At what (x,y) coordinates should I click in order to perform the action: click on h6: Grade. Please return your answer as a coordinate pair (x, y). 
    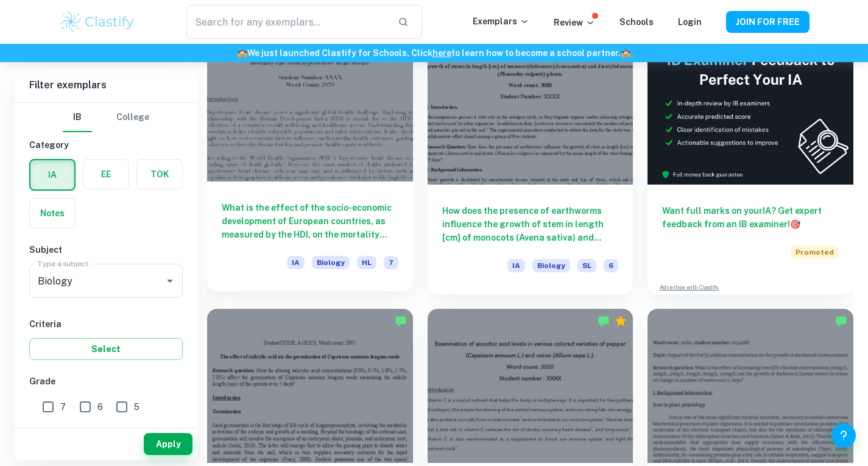
    Looking at the image, I should click on (106, 381).